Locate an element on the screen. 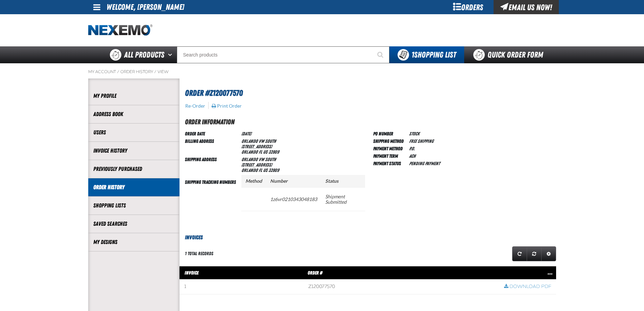  span: Shopping List is located at coordinates (434, 55).